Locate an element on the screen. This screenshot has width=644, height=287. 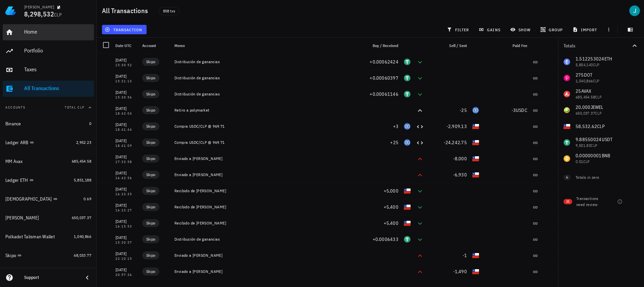
div: 16:23:27 is located at coordinates (126, 210).